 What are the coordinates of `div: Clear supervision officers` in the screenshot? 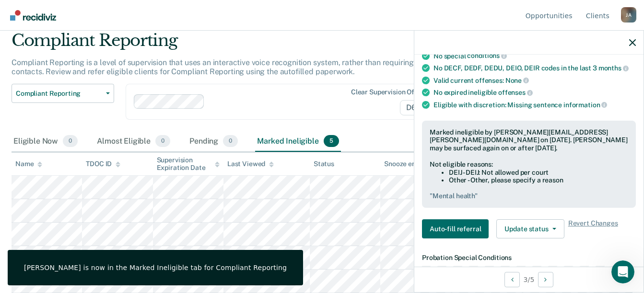 It's located at (392, 92).